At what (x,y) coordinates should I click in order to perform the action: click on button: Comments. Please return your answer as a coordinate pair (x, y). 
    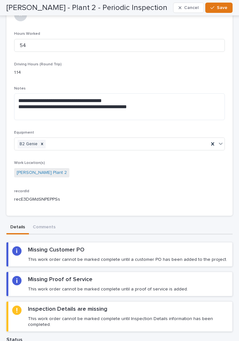
    Looking at the image, I should click on (44, 228).